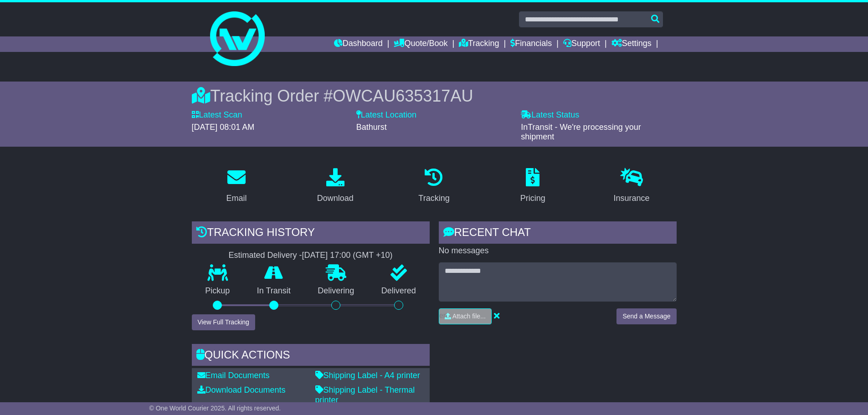  Describe the element at coordinates (358, 44) in the screenshot. I see `a: Dashboard` at that location.